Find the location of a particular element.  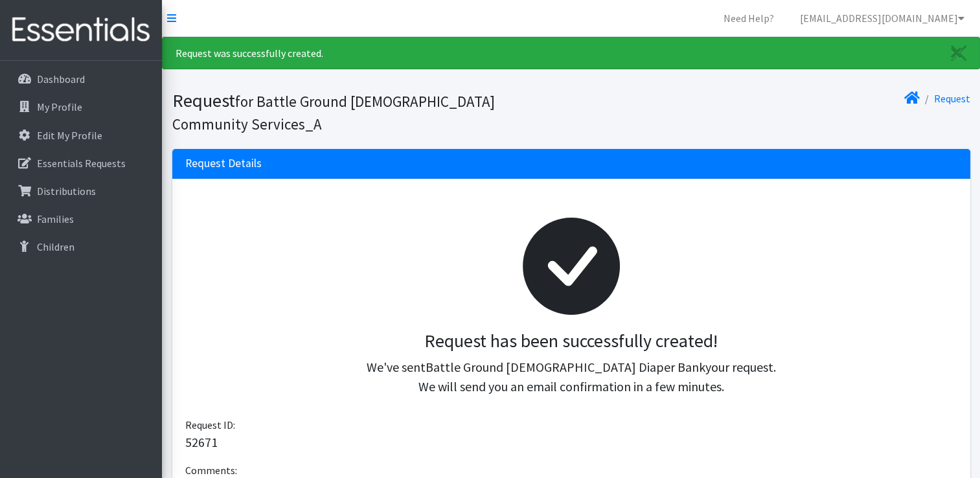

a: Children is located at coordinates (81, 247).